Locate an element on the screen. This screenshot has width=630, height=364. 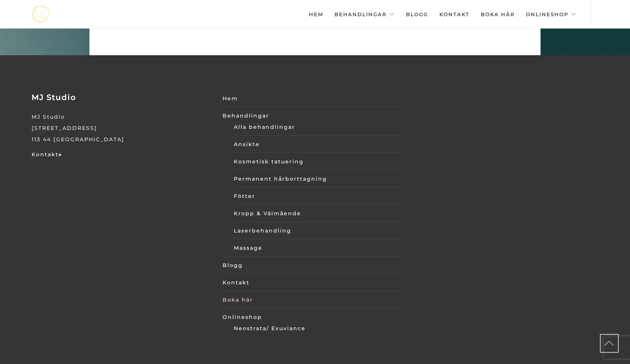
a: Kontakt» is located at coordinates (47, 154).